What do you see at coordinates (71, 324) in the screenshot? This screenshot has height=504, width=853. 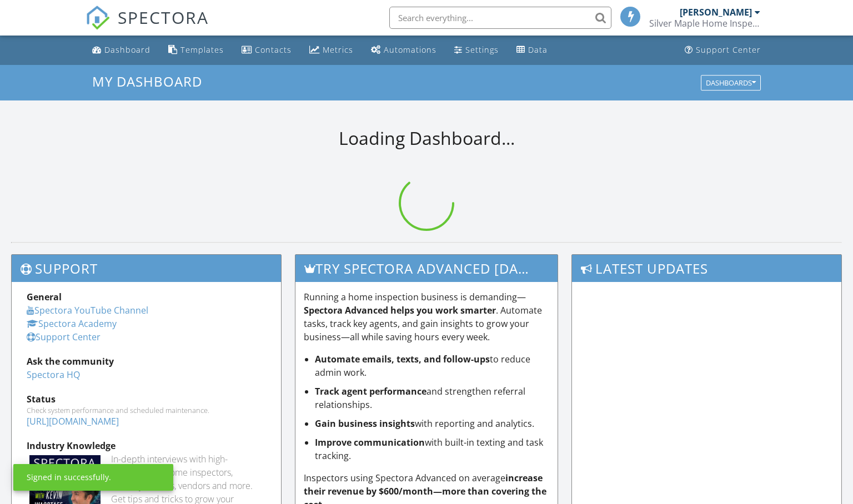 I see `a: Spectora Academy` at bounding box center [71, 324].